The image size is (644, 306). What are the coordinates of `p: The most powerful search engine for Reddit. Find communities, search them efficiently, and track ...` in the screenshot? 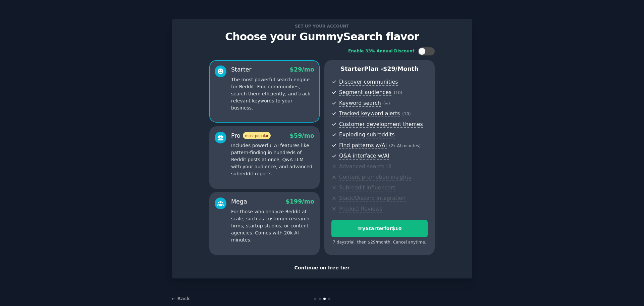 It's located at (273, 94).